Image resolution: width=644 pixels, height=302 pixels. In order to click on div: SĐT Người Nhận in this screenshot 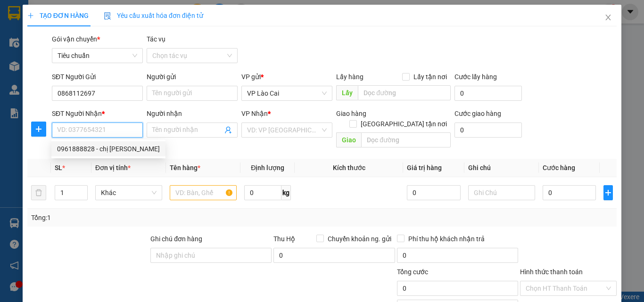, I will do `click(97, 114)`.